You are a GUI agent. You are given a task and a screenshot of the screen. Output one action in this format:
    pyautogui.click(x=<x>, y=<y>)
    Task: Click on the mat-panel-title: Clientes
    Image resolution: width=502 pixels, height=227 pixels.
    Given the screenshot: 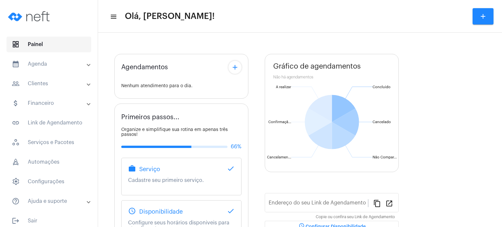 What is the action you would take?
    pyautogui.click(x=49, y=84)
    